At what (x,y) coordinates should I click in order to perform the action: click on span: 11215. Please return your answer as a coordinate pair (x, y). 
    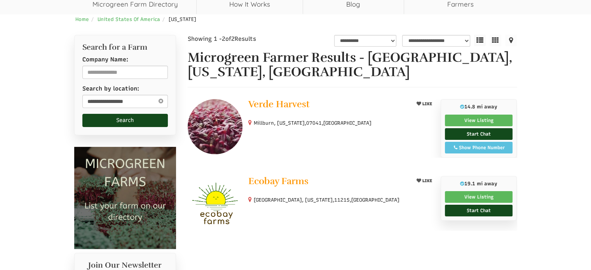
    Looking at the image, I should click on (342, 200).